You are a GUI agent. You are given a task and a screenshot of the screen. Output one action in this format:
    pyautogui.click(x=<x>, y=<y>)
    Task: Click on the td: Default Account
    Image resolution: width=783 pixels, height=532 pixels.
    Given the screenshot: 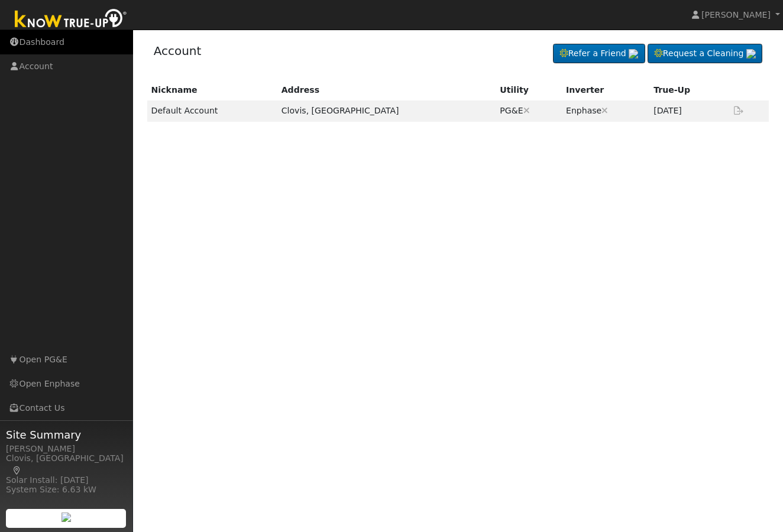 What is the action you would take?
    pyautogui.click(x=213, y=111)
    